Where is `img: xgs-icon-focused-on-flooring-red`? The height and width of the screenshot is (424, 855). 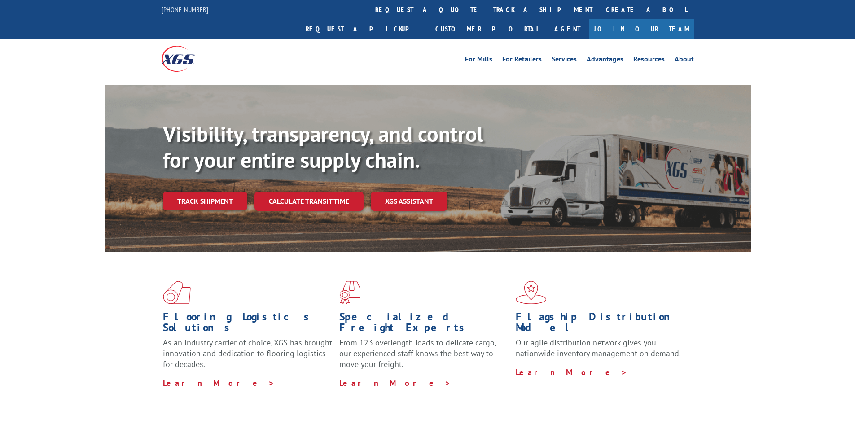 img: xgs-icon-focused-on-flooring-red is located at coordinates (350, 293).